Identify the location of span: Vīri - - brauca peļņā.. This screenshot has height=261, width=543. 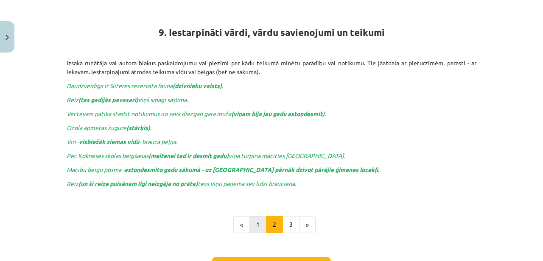
(122, 142).